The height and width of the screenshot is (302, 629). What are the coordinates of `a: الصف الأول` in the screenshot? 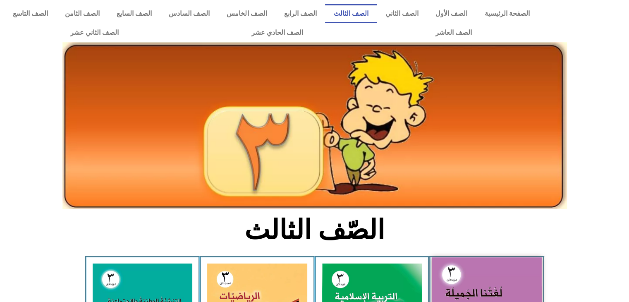 It's located at (452, 14).